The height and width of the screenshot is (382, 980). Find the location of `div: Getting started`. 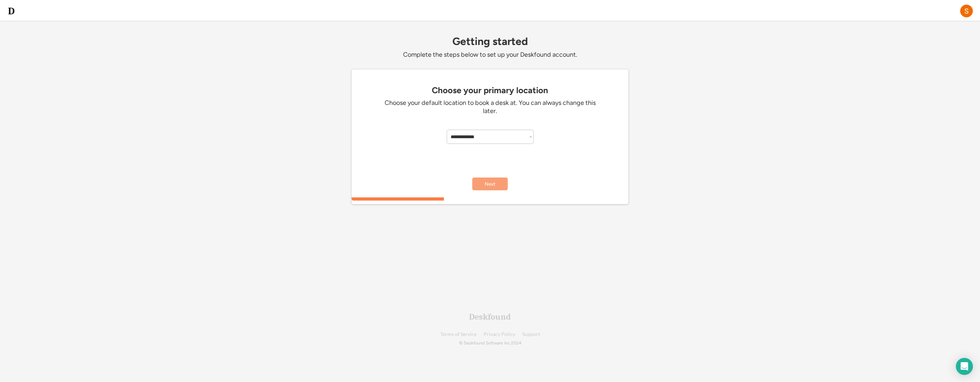

div: Getting started is located at coordinates (490, 41).